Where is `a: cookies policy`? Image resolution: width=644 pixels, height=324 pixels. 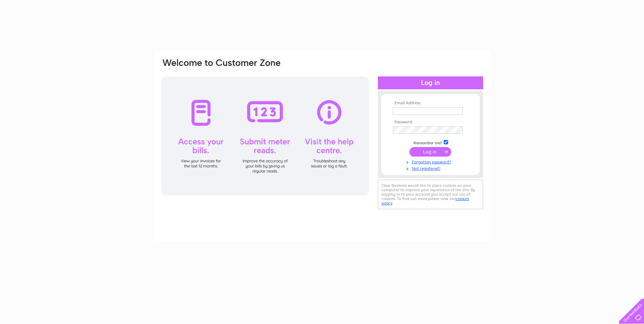 a: cookies policy is located at coordinates (425, 201).